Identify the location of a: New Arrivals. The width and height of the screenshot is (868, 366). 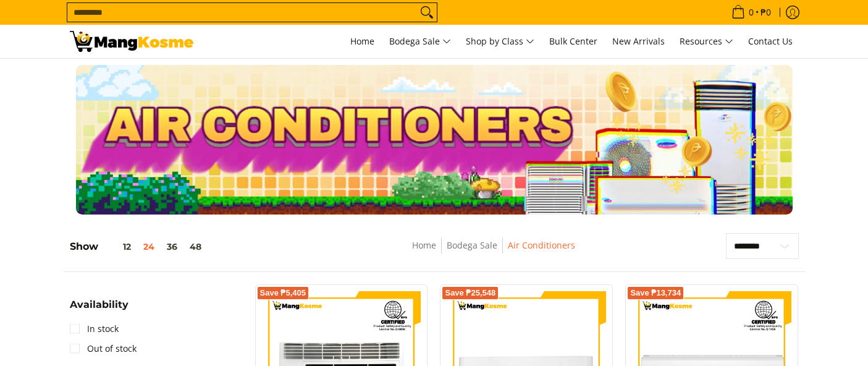
(638, 42).